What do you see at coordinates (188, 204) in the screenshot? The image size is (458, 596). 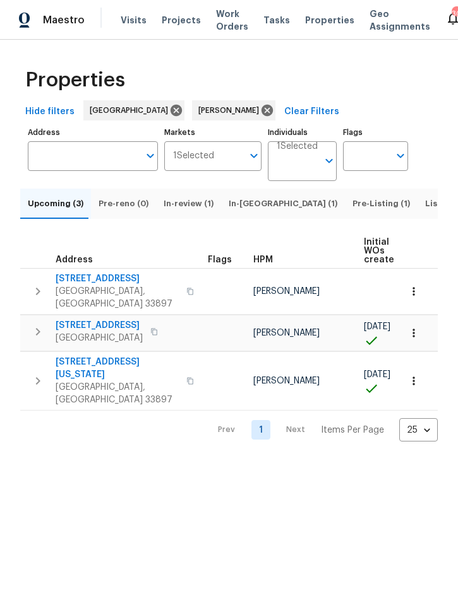 I see `span: In-review (1)` at bounding box center [188, 204].